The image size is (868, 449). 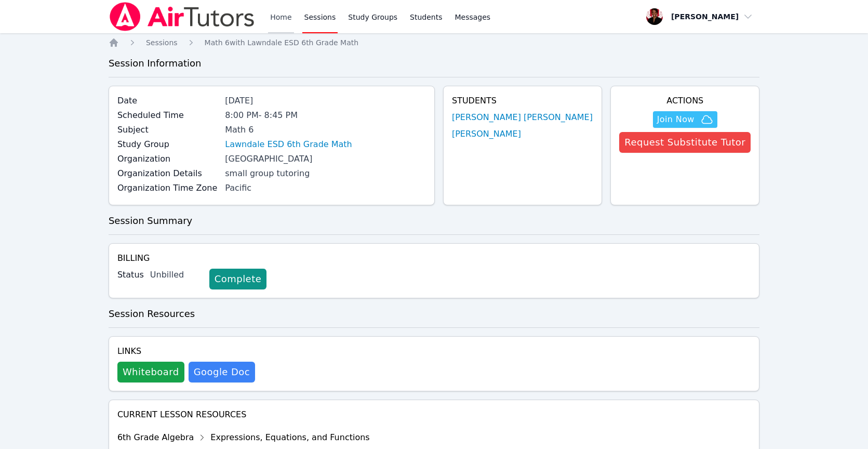 I want to click on h3: Session Resources, so click(x=434, y=314).